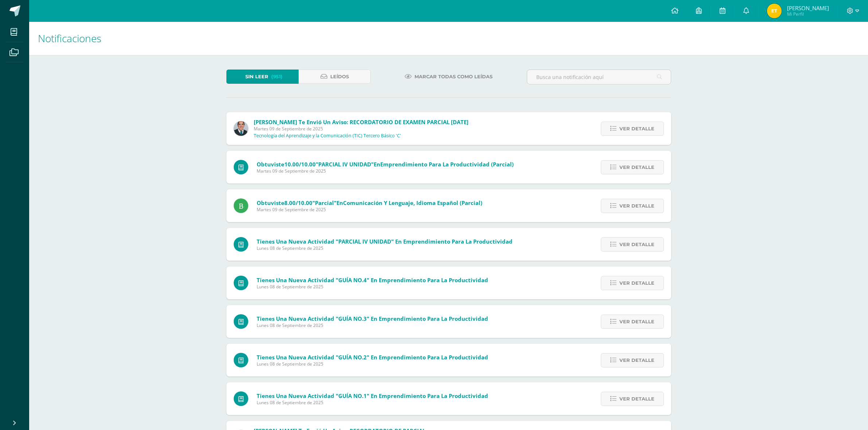 The height and width of the screenshot is (430, 868). I want to click on a: Marcar todas como leídas, so click(449, 76).